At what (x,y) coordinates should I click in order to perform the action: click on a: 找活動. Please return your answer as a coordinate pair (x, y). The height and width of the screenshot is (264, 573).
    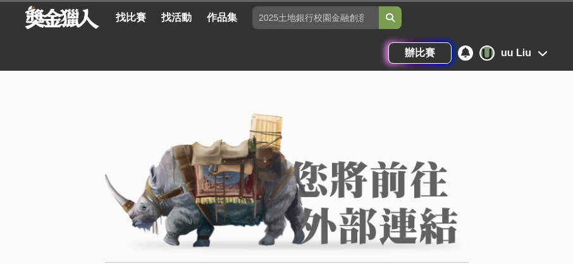
    Looking at the image, I should click on (176, 18).